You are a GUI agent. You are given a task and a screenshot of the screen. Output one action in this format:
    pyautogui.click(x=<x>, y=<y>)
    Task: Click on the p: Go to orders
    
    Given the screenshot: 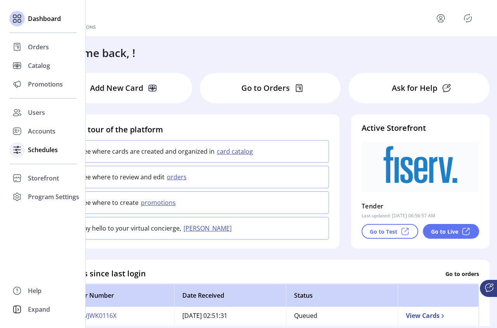 What is the action you would take?
    pyautogui.click(x=462, y=273)
    